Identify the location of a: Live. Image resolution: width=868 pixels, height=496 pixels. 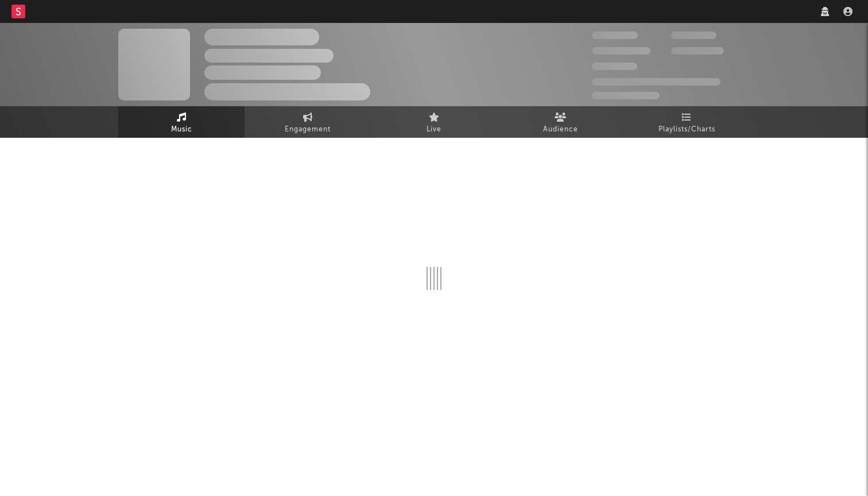
(434, 122).